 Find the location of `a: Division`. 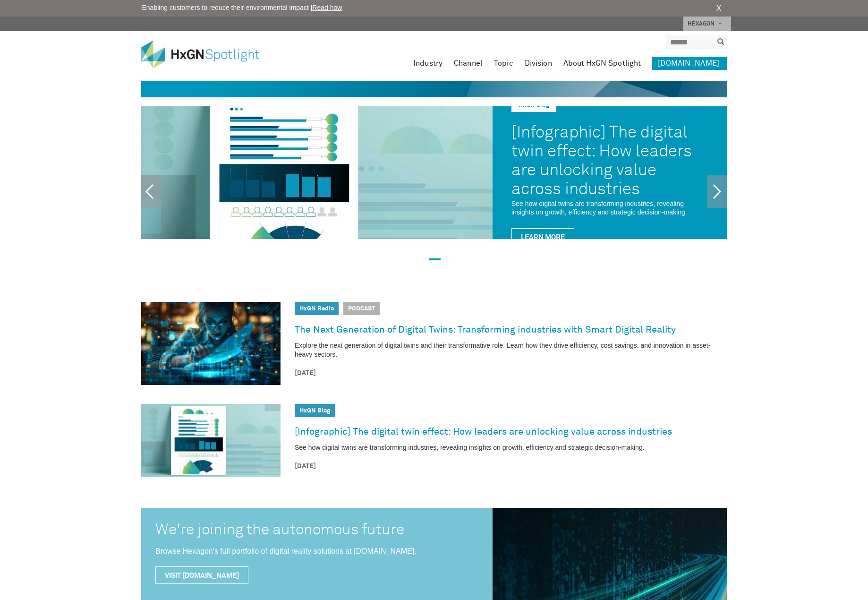

a: Division is located at coordinates (538, 63).